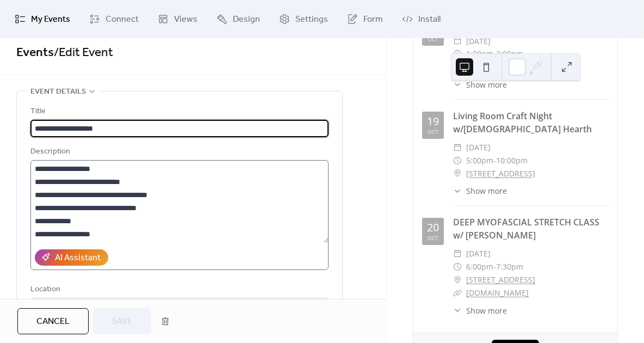 The width and height of the screenshot is (644, 343). What do you see at coordinates (433, 121) in the screenshot?
I see `div: 19` at bounding box center [433, 121].